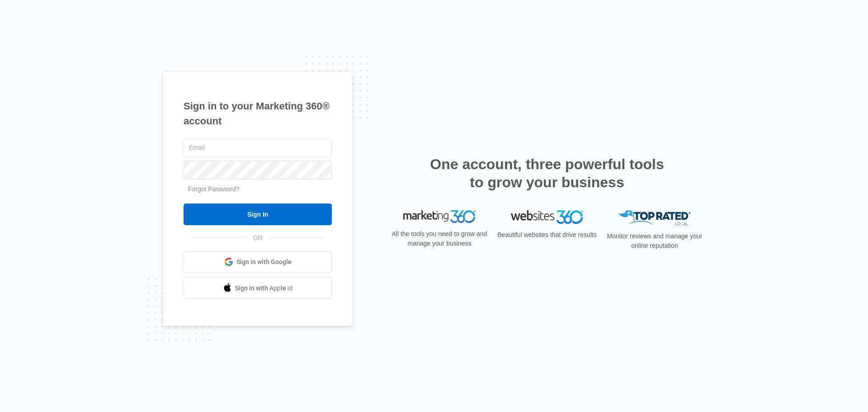 The image size is (868, 412). I want to click on img: Top Rated Local, so click(655, 218).